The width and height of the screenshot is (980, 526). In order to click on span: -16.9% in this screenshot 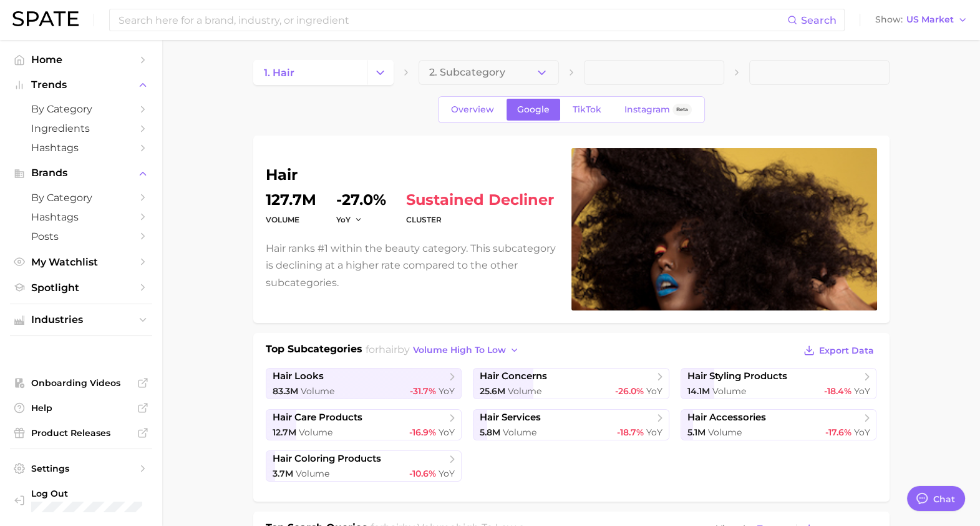, I will do `click(422, 432)`.